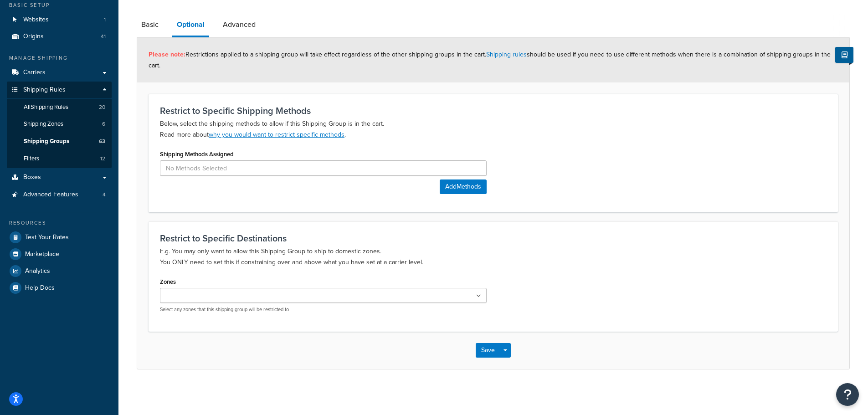  Describe the element at coordinates (488, 350) in the screenshot. I see `button: Save` at that location.